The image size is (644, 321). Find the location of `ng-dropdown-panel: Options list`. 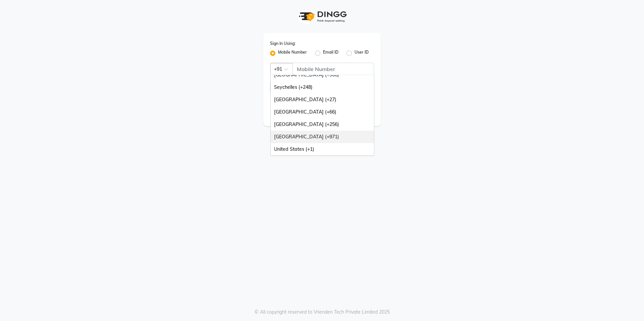

ng-dropdown-panel: Options list is located at coordinates (322, 115).